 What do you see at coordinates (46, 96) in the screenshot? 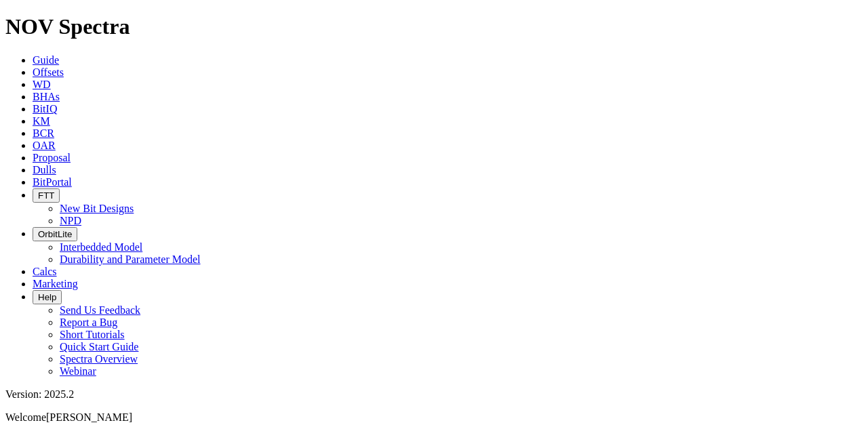
I see `a: BHAs` at bounding box center [46, 96].